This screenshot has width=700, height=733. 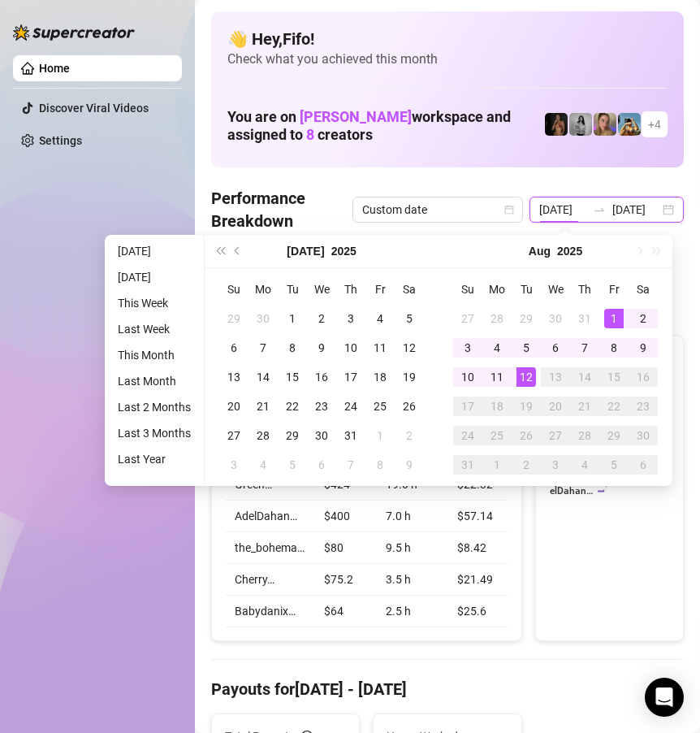 I want to click on td: 2025-07-24, so click(x=351, y=407).